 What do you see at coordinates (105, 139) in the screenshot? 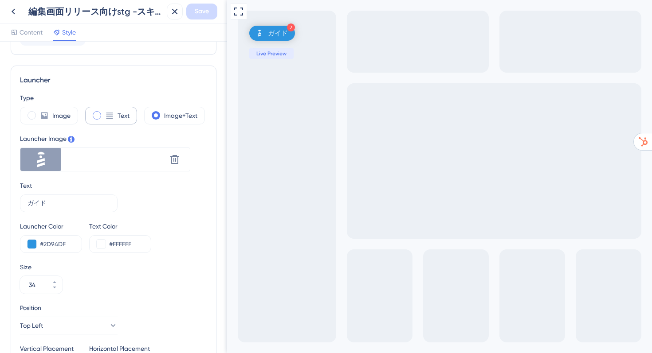
I see `div: Launcher Image` at bounding box center [105, 139].